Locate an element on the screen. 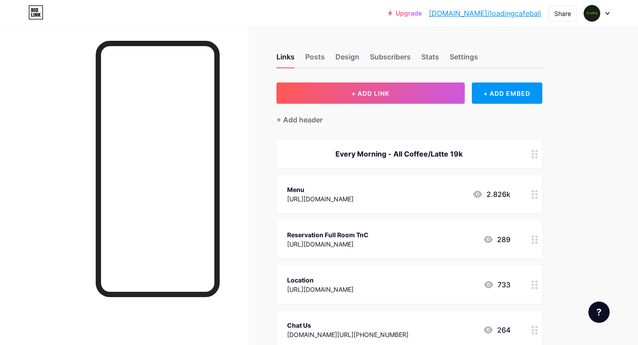 Image resolution: width=638 pixels, height=345 pixels. div: Links is located at coordinates (285, 59).